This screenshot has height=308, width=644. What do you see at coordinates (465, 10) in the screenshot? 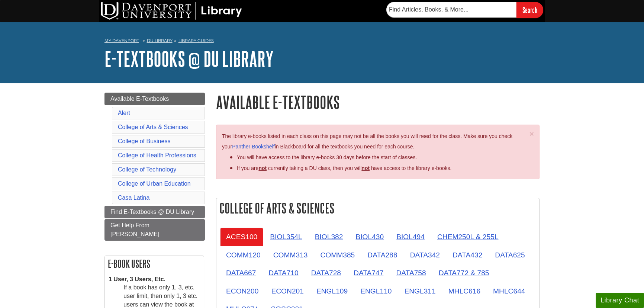
I see `form: Searches DU Library's articles, books, and more` at bounding box center [465, 10].